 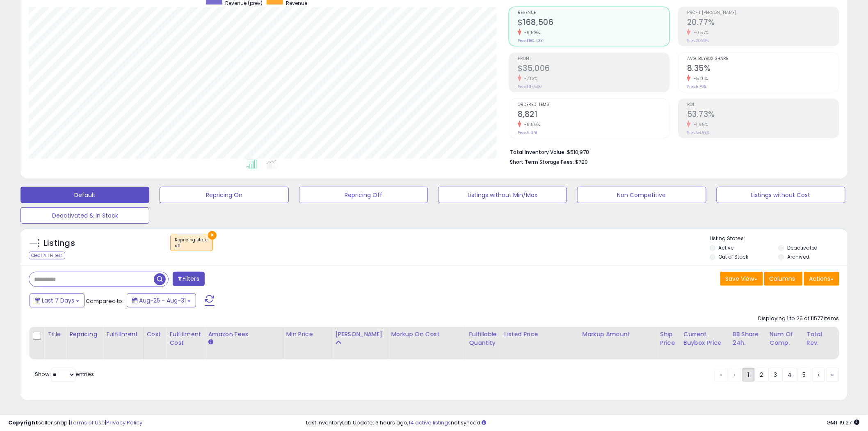 What do you see at coordinates (699, 124) in the screenshot?
I see `small: -1.65%` at bounding box center [699, 124].